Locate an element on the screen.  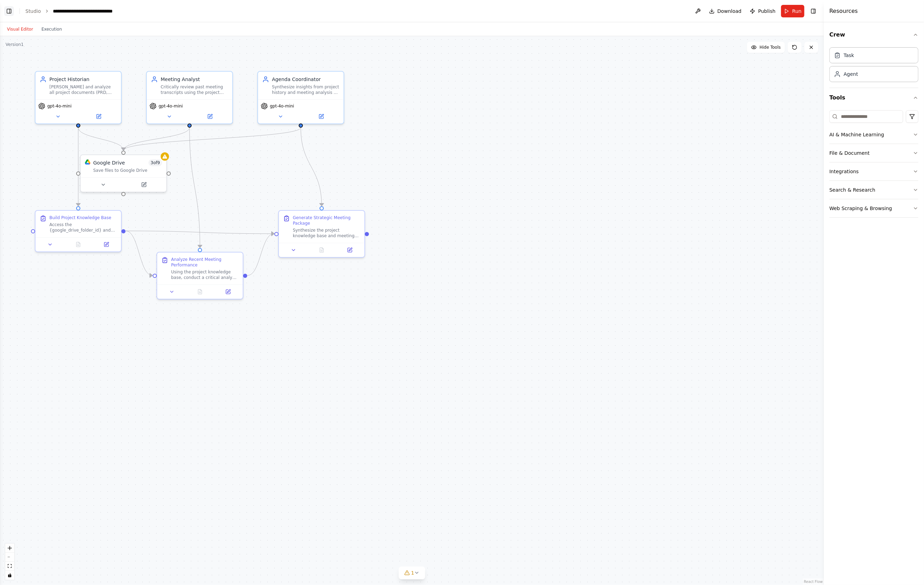
button: Show left sidebar is located at coordinates (9, 11).